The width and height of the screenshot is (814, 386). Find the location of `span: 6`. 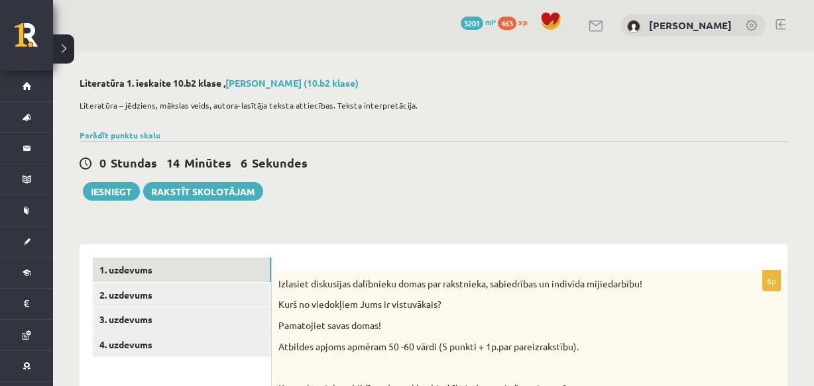

span: 6 is located at coordinates (244, 162).